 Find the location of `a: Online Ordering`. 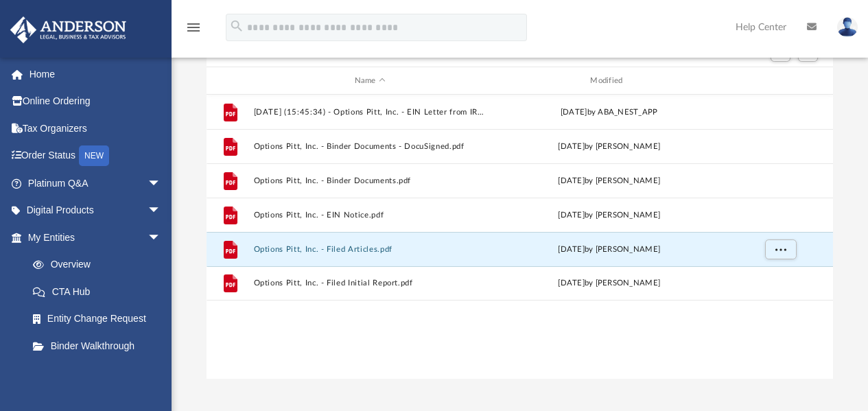

a: Online Ordering is located at coordinates (95, 102).